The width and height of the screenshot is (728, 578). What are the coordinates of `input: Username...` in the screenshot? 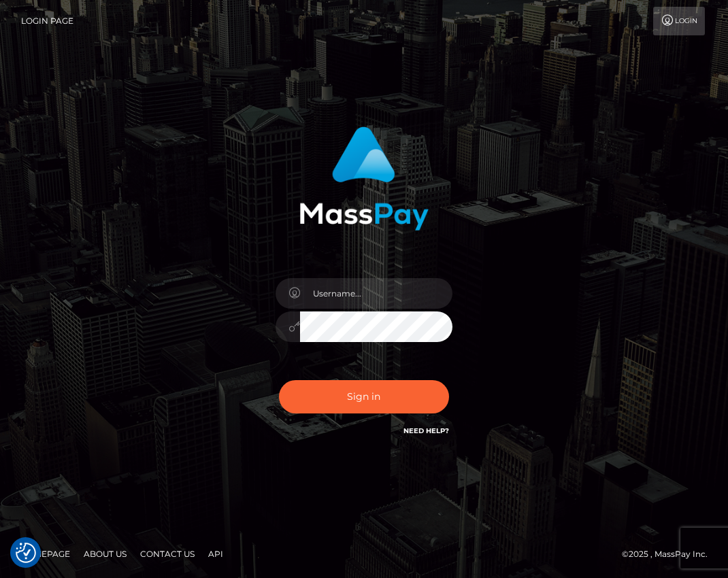 It's located at (376, 293).